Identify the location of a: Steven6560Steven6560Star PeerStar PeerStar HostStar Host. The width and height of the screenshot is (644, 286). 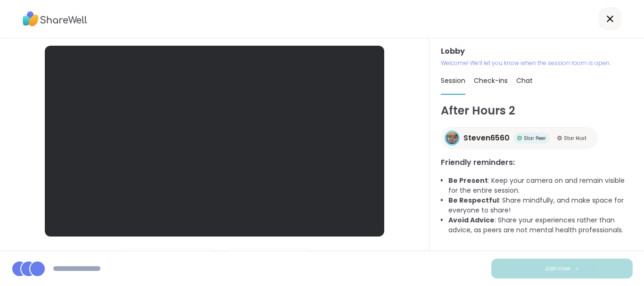
(519, 138).